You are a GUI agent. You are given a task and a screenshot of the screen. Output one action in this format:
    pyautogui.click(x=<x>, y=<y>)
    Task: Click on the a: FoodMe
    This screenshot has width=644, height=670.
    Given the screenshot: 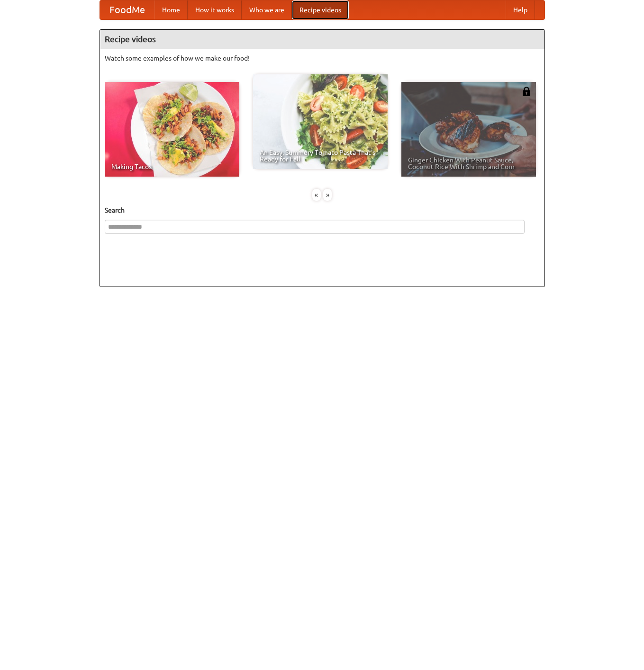 What is the action you would take?
    pyautogui.click(x=127, y=10)
    